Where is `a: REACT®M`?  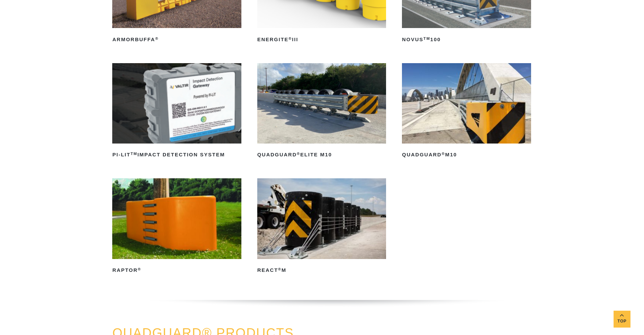 a: REACT®M is located at coordinates (322, 227).